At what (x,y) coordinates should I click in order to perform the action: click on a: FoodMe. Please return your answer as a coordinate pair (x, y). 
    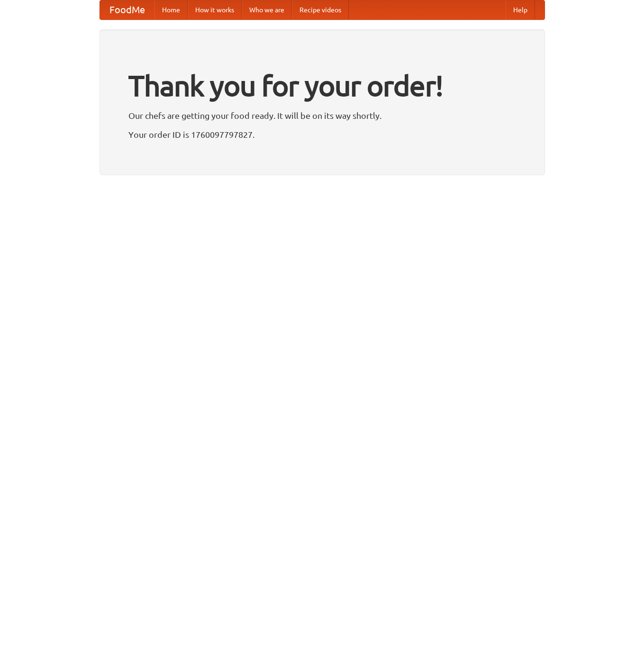
    Looking at the image, I should click on (127, 10).